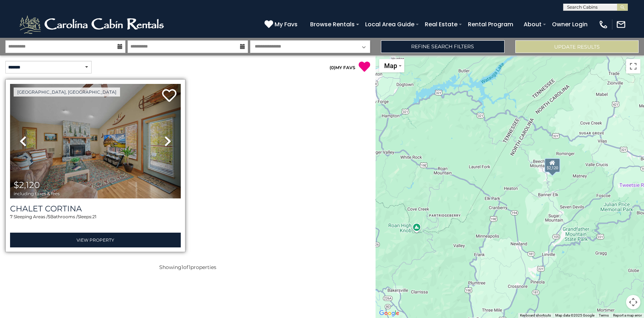 This screenshot has height=318, width=644. I want to click on span: 5, so click(49, 216).